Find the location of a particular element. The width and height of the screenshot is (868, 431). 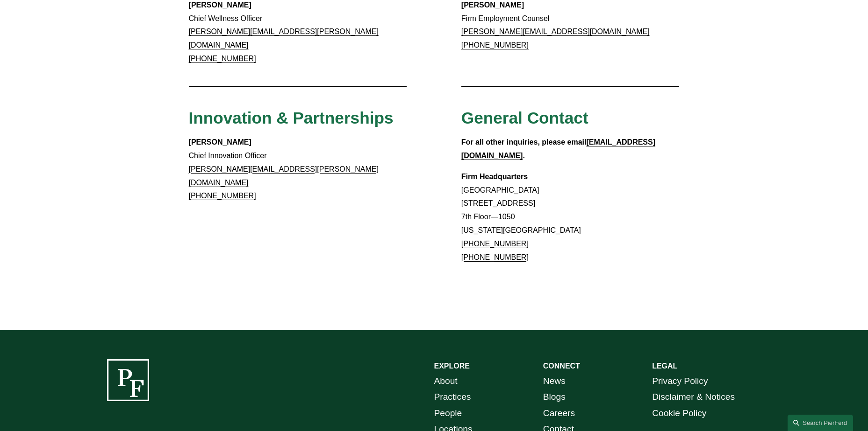

a: Cookie Policy is located at coordinates (679, 414).